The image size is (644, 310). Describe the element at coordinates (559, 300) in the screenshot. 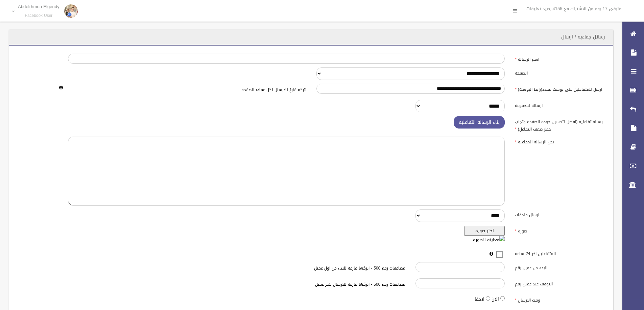

I see `label: وقت الارسال` at that location.